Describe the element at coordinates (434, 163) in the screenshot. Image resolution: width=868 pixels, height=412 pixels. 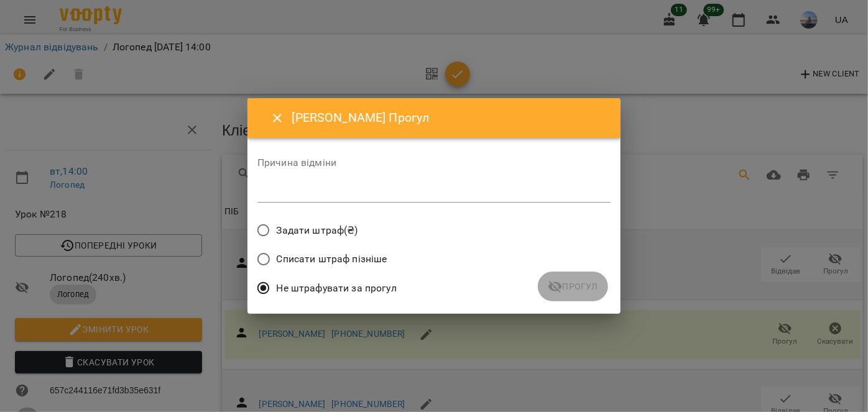
I see `label: Причина відміни` at that location.